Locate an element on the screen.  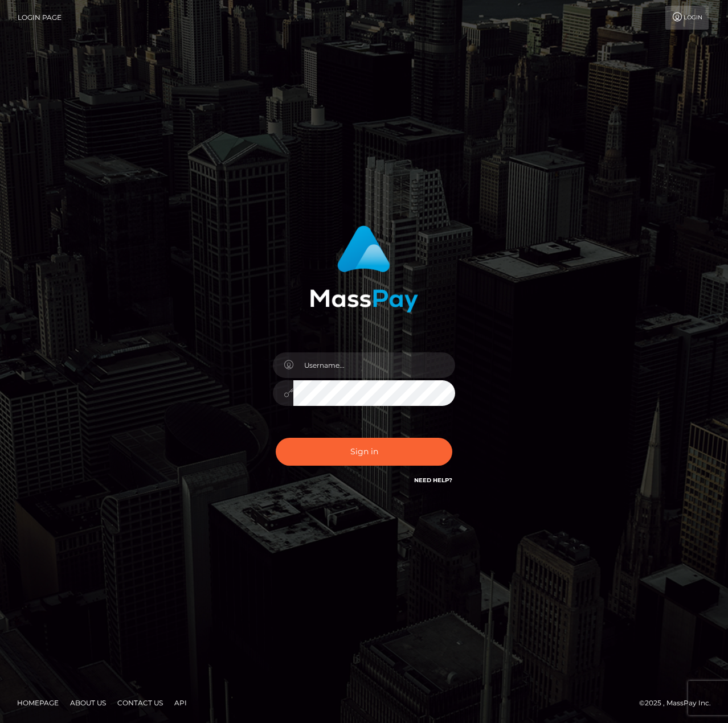
a: Homepage is located at coordinates (38, 702).